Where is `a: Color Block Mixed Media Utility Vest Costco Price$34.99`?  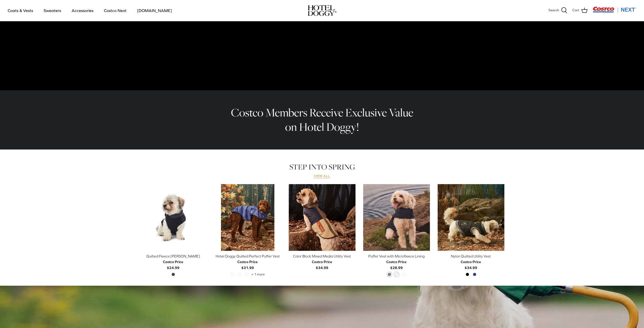
a: Color Block Mixed Media Utility Vest Costco Price$34.99 is located at coordinates (322, 262).